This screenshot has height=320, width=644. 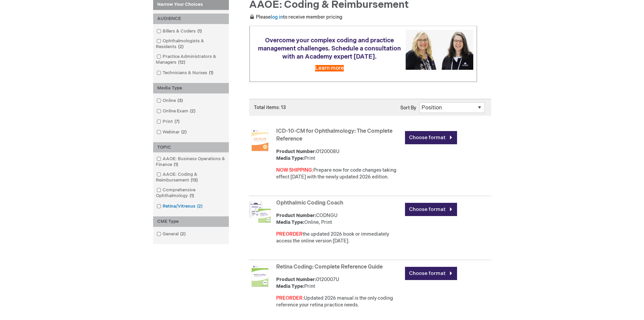 What do you see at coordinates (270, 107) in the screenshot?
I see `span: Total items: 13` at bounding box center [270, 107].